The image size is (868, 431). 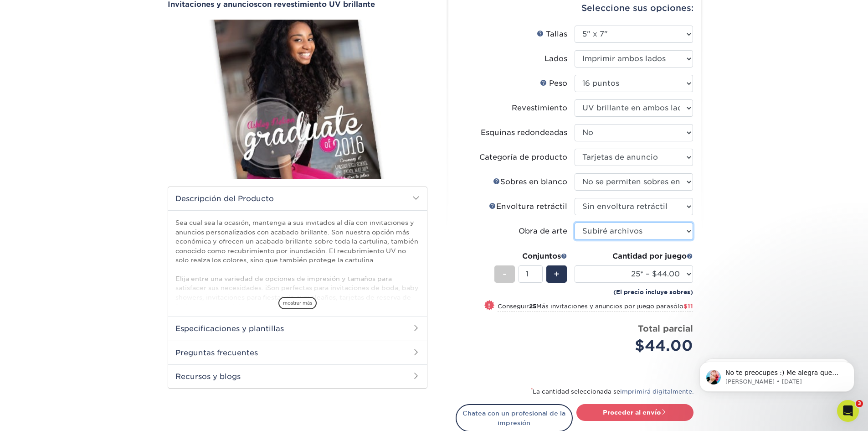 What do you see at coordinates (524, 132) in the screenshot?
I see `font: Esquinas redondeadas` at bounding box center [524, 132].